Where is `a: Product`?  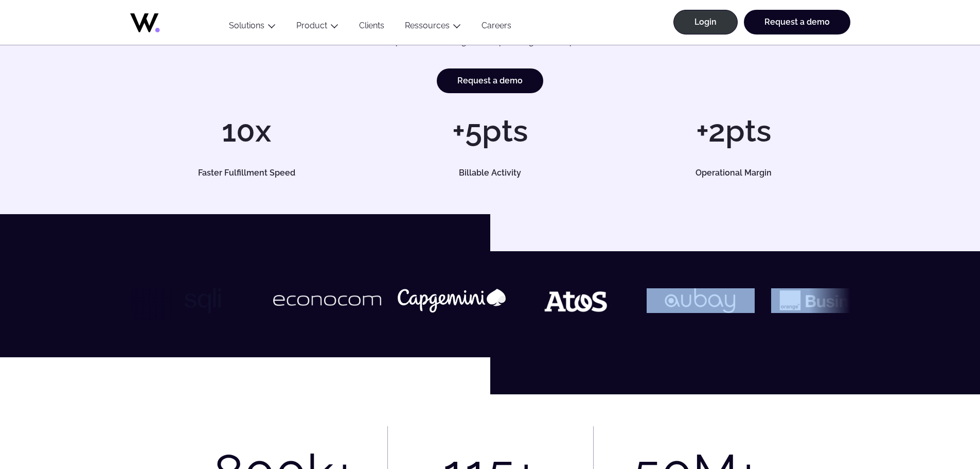 a: Product is located at coordinates (312, 25).